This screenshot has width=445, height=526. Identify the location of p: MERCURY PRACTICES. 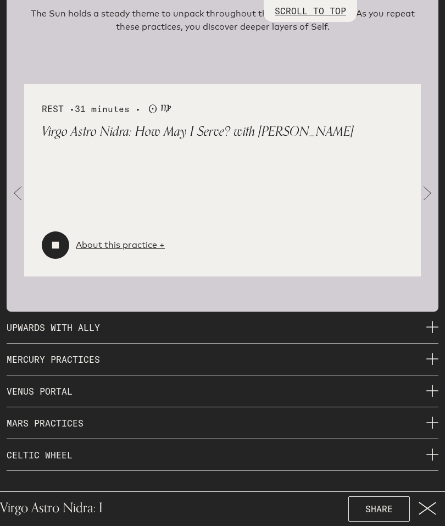
(222, 359).